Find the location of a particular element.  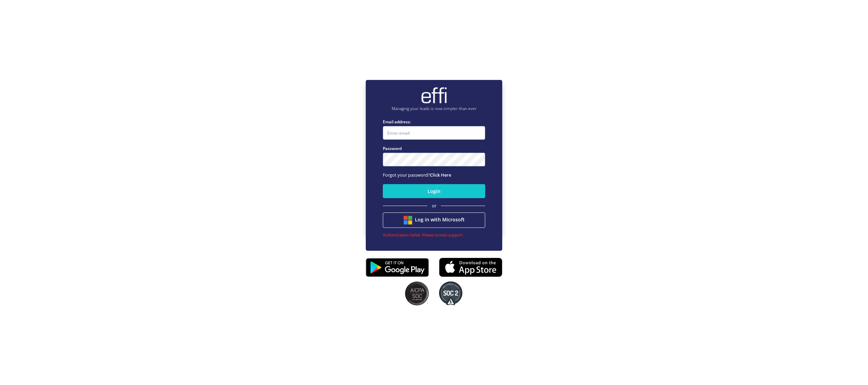

input: Enter email is located at coordinates (434, 133).